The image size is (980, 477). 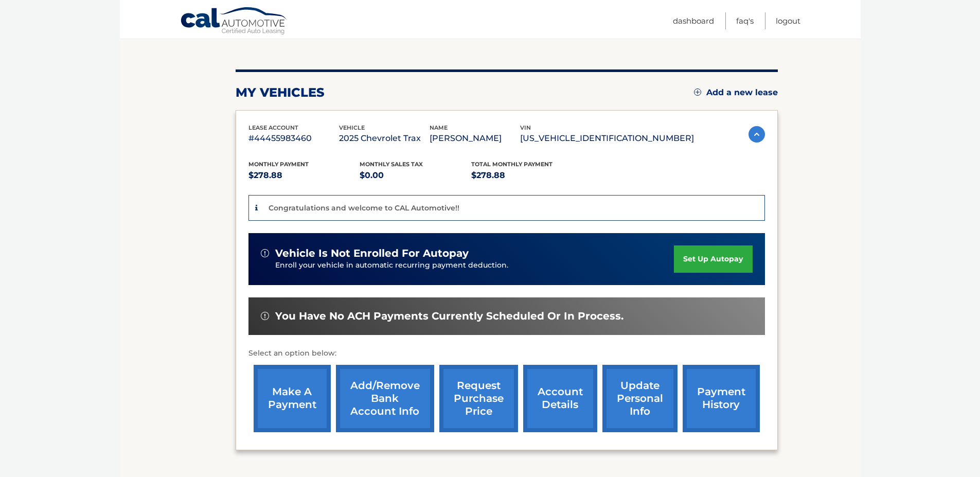 I want to click on span: vin, so click(x=525, y=128).